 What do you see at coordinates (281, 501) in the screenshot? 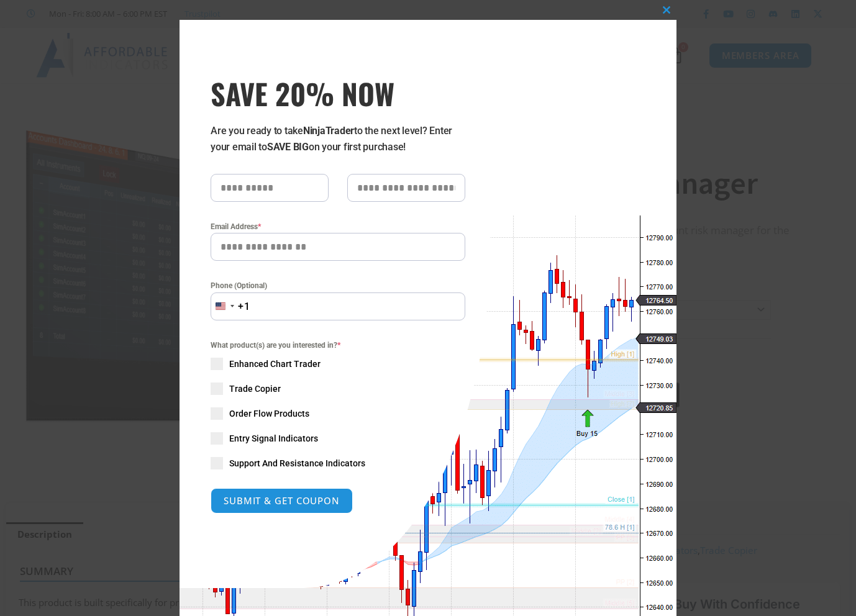
I see `button: SUBMIT & GET COUPON` at bounding box center [281, 501].